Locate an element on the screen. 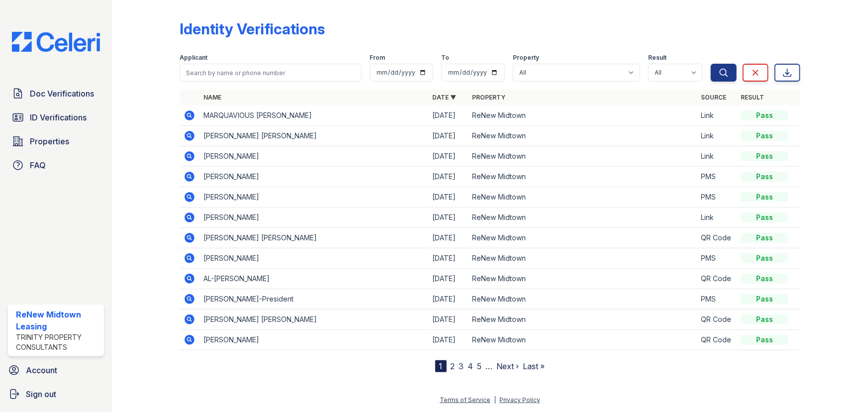 This screenshot has width=868, height=412. label: Property is located at coordinates (525, 58).